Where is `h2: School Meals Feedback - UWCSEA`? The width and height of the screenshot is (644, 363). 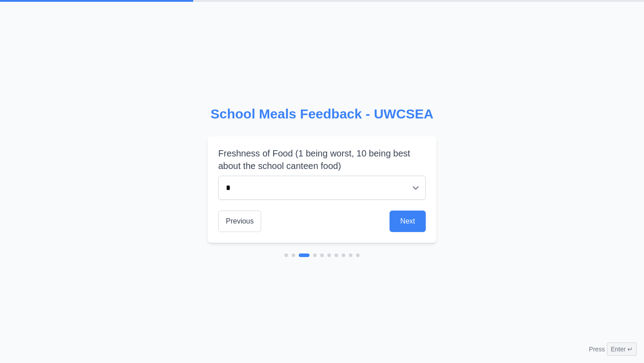
h2: School Meals Feedback - UWCSEA is located at coordinates (322, 113).